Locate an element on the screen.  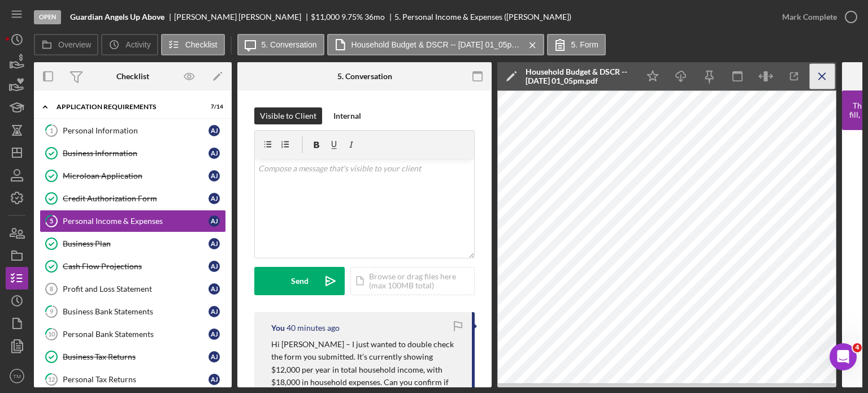
div: Business Information is located at coordinates (135, 153).